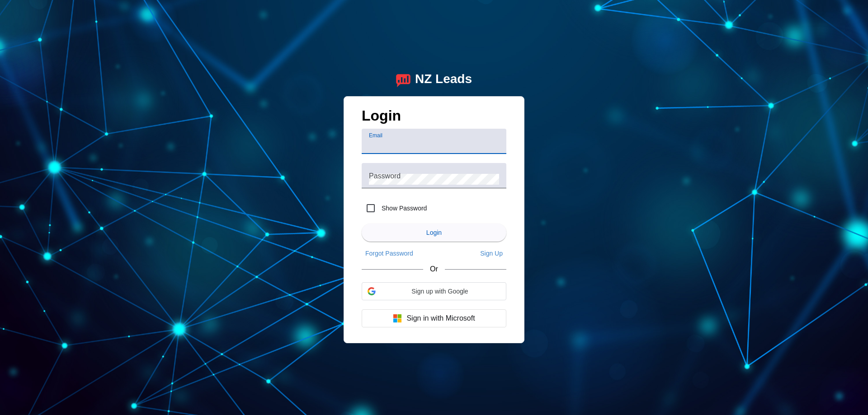 Image resolution: width=868 pixels, height=415 pixels. Describe the element at coordinates (434, 292) in the screenshot. I see `div: Sign up with Google` at that location.